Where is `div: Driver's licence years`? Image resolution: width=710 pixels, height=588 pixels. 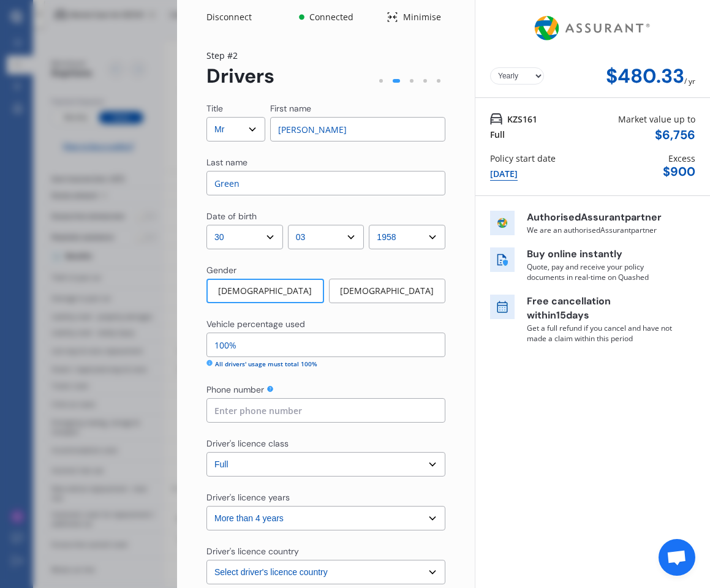 div: Driver's licence years is located at coordinates (248, 497).